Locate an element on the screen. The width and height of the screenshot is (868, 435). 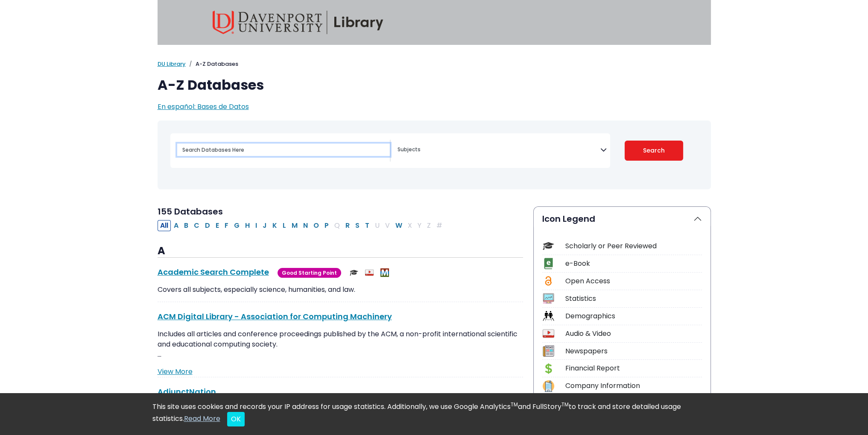
button: Filter Results H is located at coordinates (247, 225).